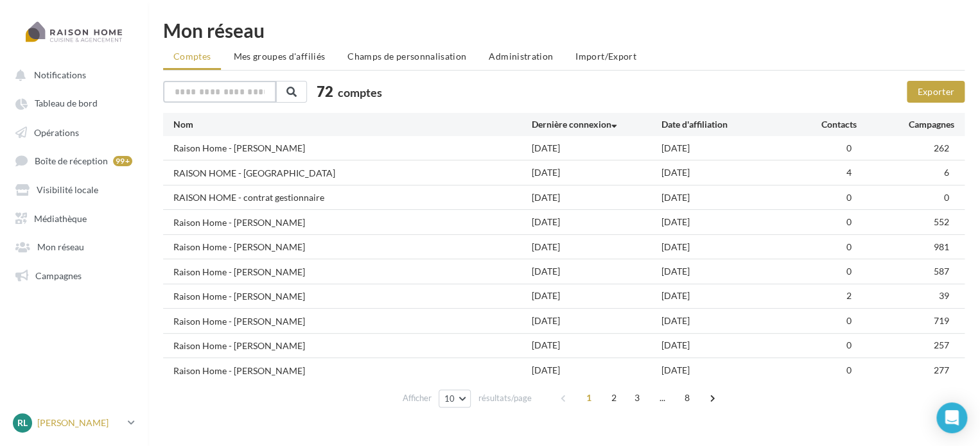 The height and width of the screenshot is (446, 980). I want to click on span: Mon réseau, so click(60, 246).